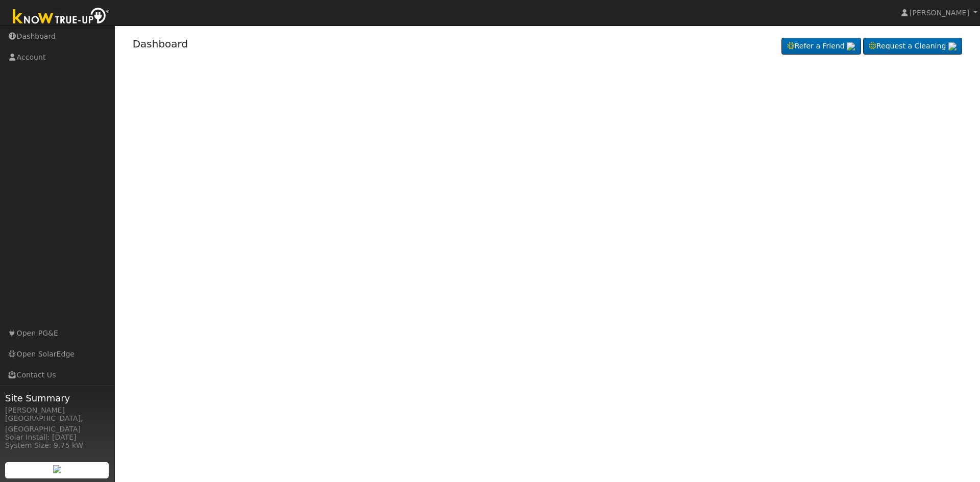 Image resolution: width=980 pixels, height=482 pixels. What do you see at coordinates (57, 446) in the screenshot?
I see `div: System Size: 9.75 kW` at bounding box center [57, 446].